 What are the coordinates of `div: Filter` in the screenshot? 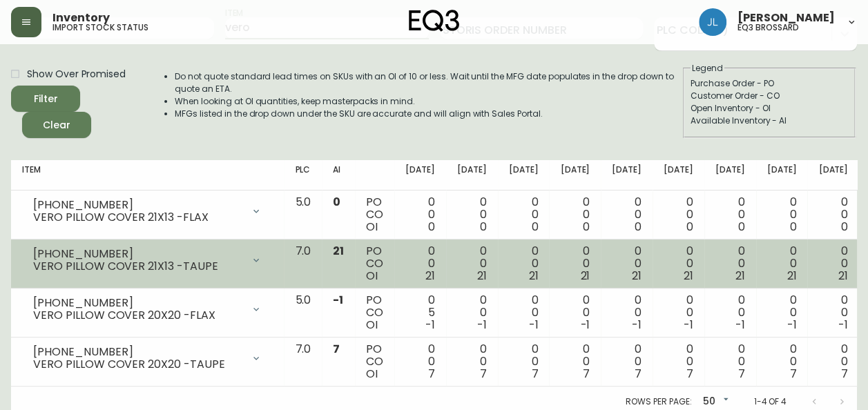 It's located at (46, 99).